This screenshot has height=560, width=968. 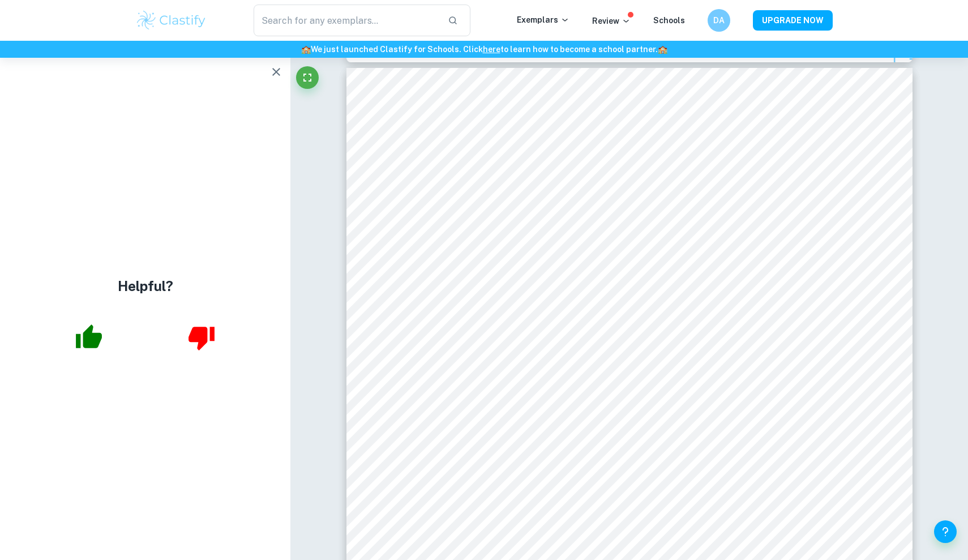 What do you see at coordinates (669, 20) in the screenshot?
I see `a: Schools` at bounding box center [669, 20].